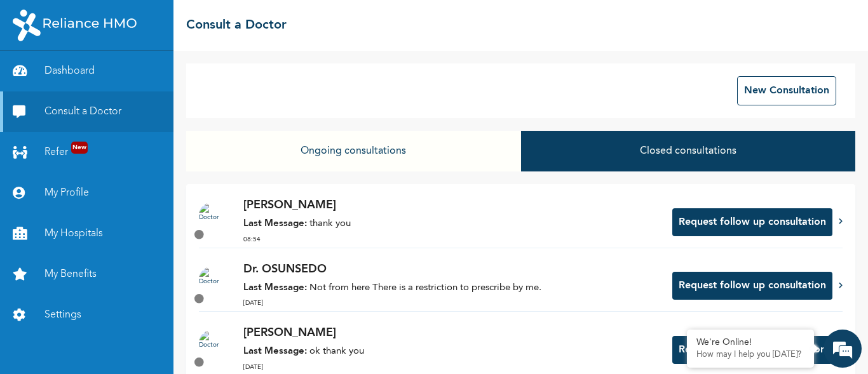 This screenshot has width=868, height=374. What do you see at coordinates (451, 288) in the screenshot?
I see `p: Not from here There is a restriction to prescribe by me.` at bounding box center [451, 288].